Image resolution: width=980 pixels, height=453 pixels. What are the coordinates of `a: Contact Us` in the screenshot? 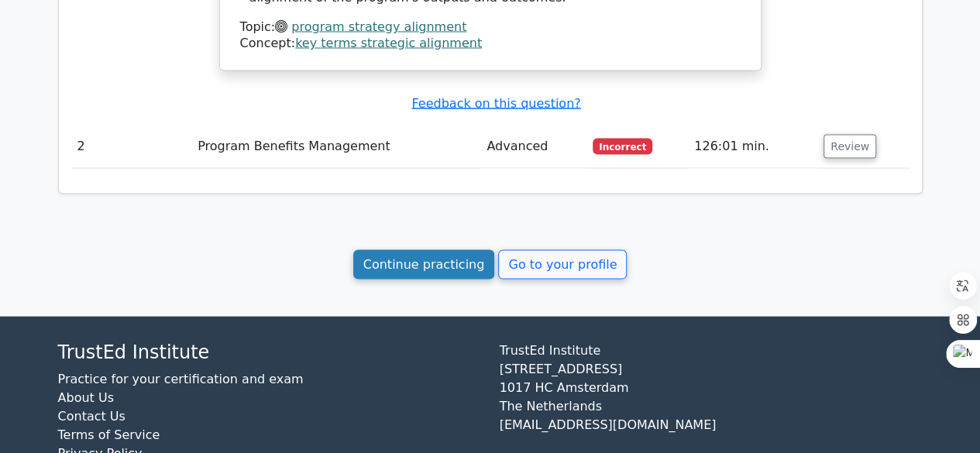 It's located at (92, 415).